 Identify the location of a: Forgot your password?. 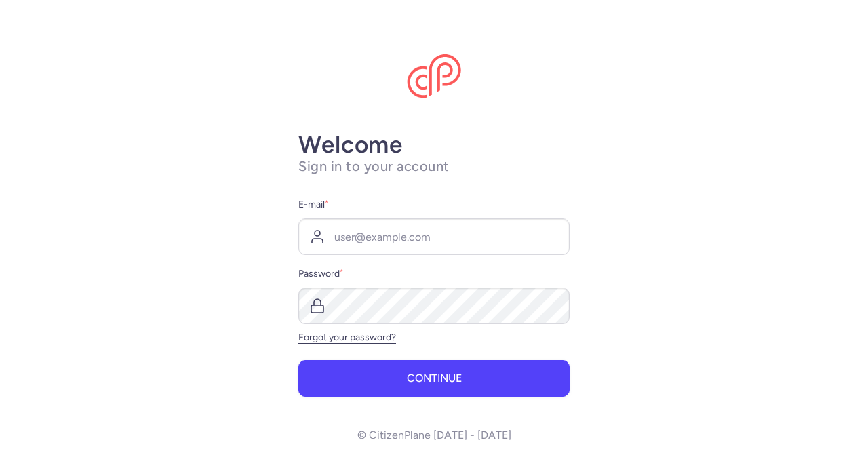
(347, 337).